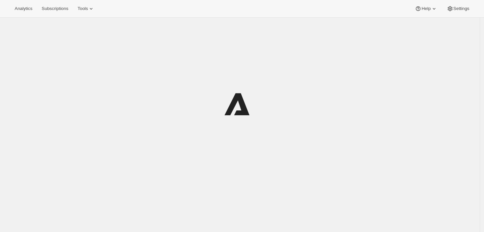 The width and height of the screenshot is (484, 232). What do you see at coordinates (55, 9) in the screenshot?
I see `button: Subscriptions` at bounding box center [55, 9].